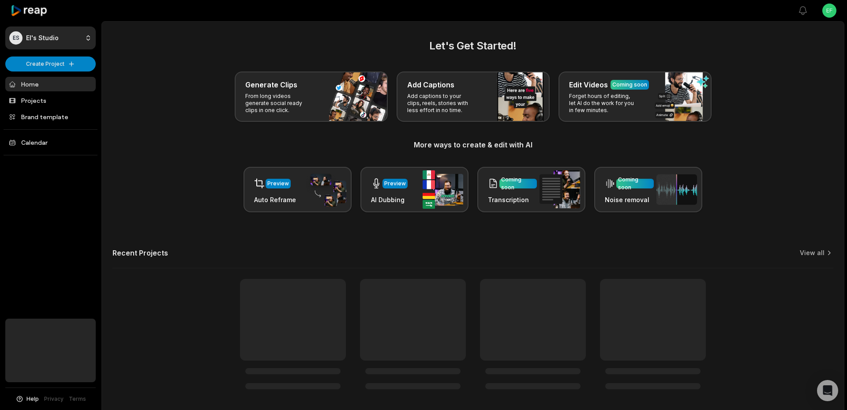 The height and width of the screenshot is (410, 847). Describe the element at coordinates (50, 84) in the screenshot. I see `a: Home` at that location.